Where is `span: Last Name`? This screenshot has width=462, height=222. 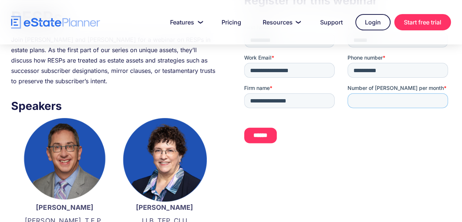
span: Last Name is located at coordinates (117, 3).